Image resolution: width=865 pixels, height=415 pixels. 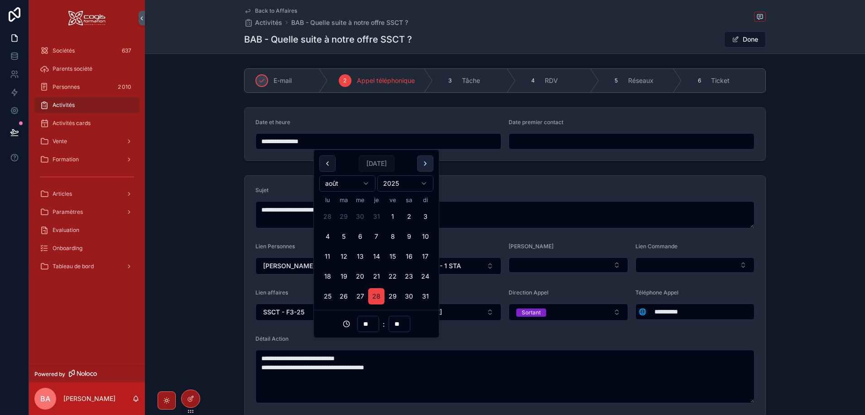 What do you see at coordinates (376, 217) in the screenshot?
I see `button: jeudi 31 juillet 2025` at bounding box center [376, 217].